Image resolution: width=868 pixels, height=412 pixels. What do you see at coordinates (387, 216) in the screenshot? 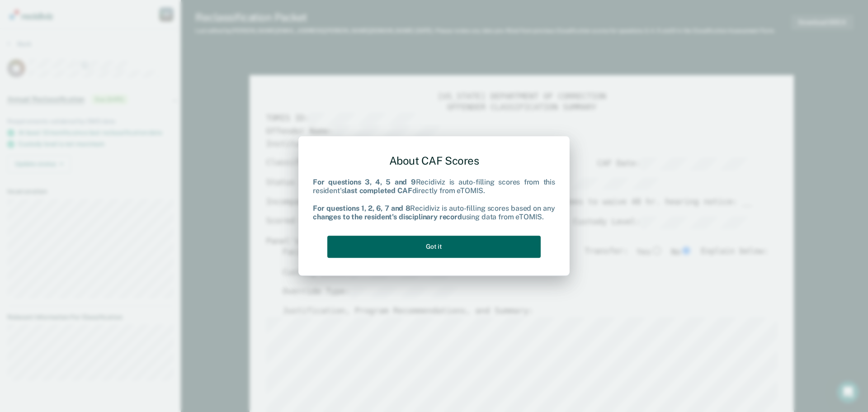
I see `b: changes to the resident's disciplinary record` at bounding box center [387, 216].